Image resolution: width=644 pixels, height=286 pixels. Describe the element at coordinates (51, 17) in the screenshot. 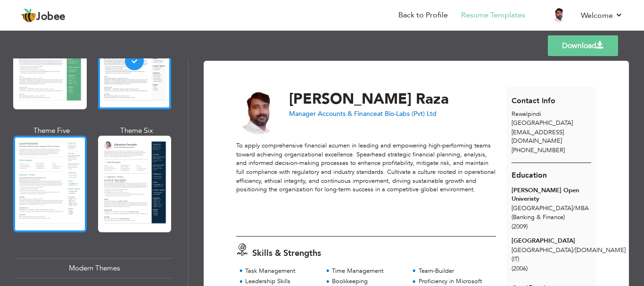

I see `span: Jobee` at that location.